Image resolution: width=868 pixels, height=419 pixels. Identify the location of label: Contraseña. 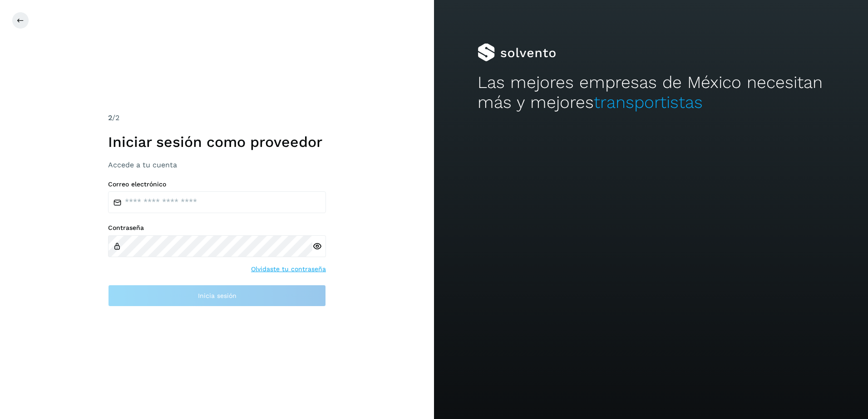
(217, 228).